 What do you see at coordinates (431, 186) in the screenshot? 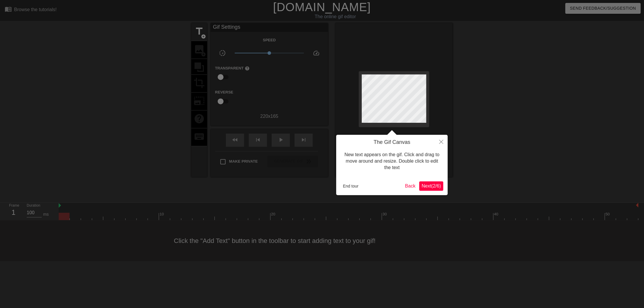
I see `span: Next ( 2 / 6 )` at bounding box center [431, 186].